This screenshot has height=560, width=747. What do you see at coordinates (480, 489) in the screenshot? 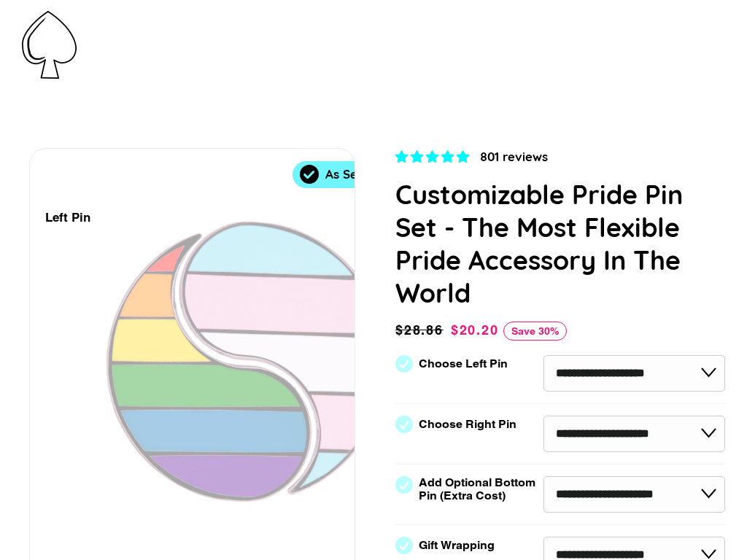
I see `label: Add Optional Bottom Pin (Extra Cost)` at bounding box center [480, 489].